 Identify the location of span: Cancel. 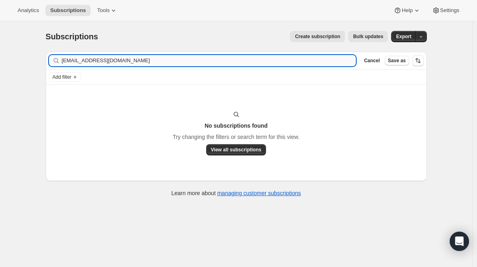
(372, 61).